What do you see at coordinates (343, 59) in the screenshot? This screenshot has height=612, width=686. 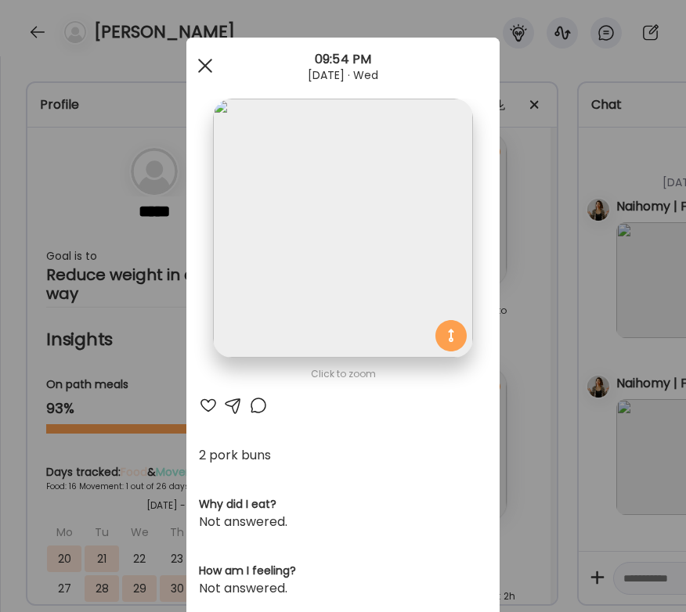 I see `div: 09:54 PM` at bounding box center [343, 59].